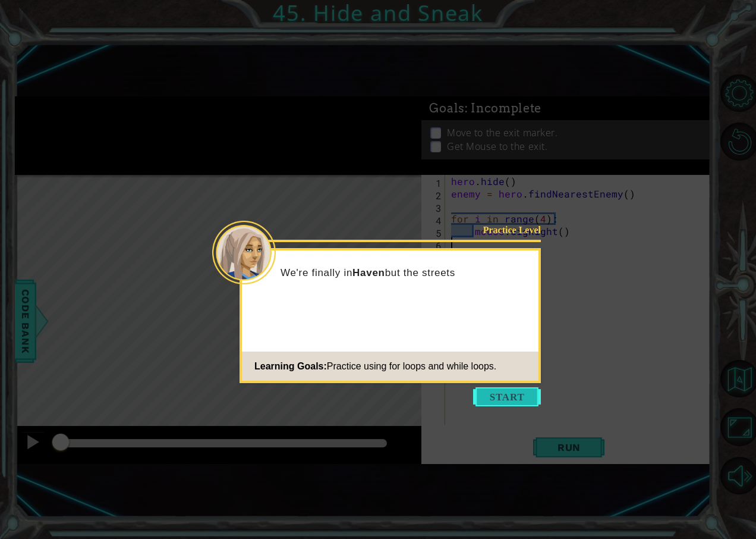 The image size is (756, 539). What do you see at coordinates (291, 366) in the screenshot?
I see `span: Learning Goals:` at bounding box center [291, 366].